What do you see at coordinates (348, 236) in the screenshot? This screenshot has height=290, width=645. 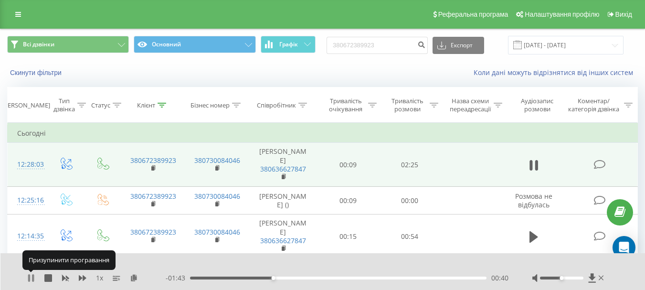 I see `td: 00:15` at bounding box center [348, 236].